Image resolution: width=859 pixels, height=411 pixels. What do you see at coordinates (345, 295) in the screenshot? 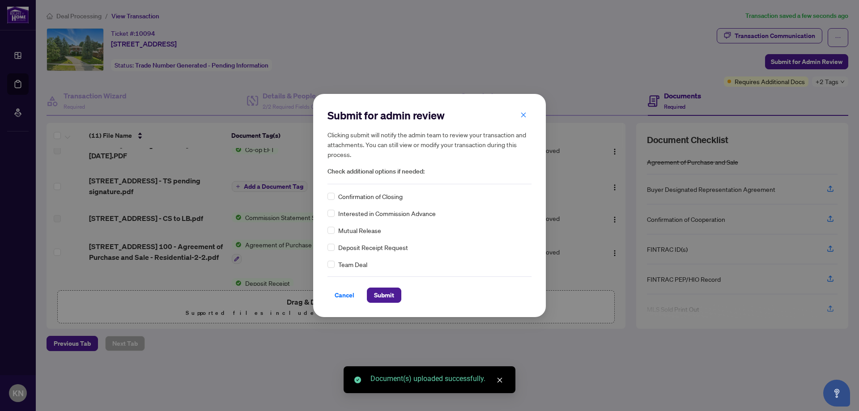
I see `span: Cancel` at bounding box center [345, 295].